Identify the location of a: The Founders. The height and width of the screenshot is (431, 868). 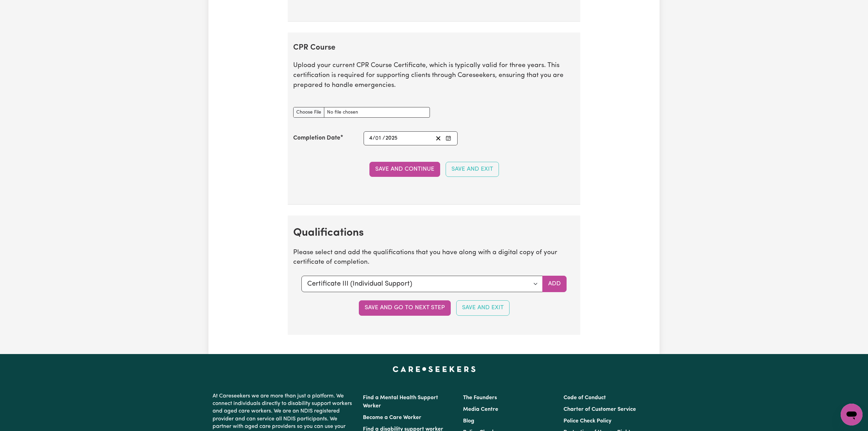
(480, 398).